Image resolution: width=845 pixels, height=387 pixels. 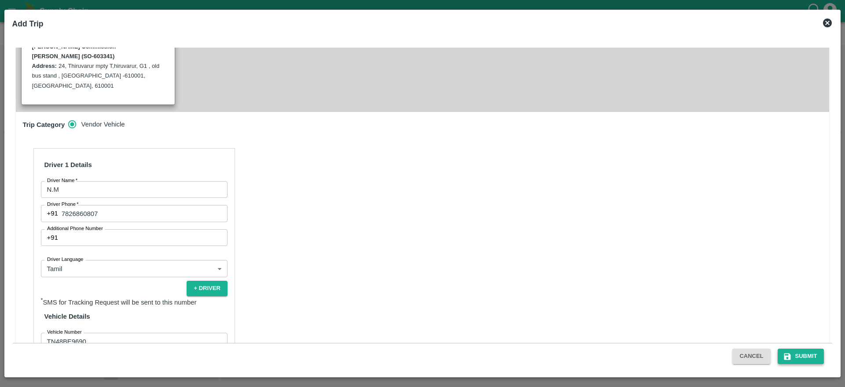 I want to click on h6: Trip Category, so click(x=44, y=125).